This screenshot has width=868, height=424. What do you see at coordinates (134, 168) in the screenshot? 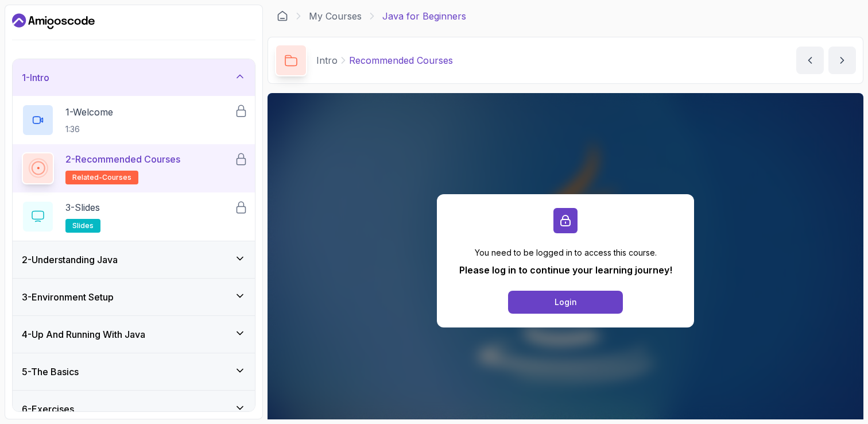
I see `button: 2-Recommended Coursesrelated-courses` at bounding box center [134, 168].